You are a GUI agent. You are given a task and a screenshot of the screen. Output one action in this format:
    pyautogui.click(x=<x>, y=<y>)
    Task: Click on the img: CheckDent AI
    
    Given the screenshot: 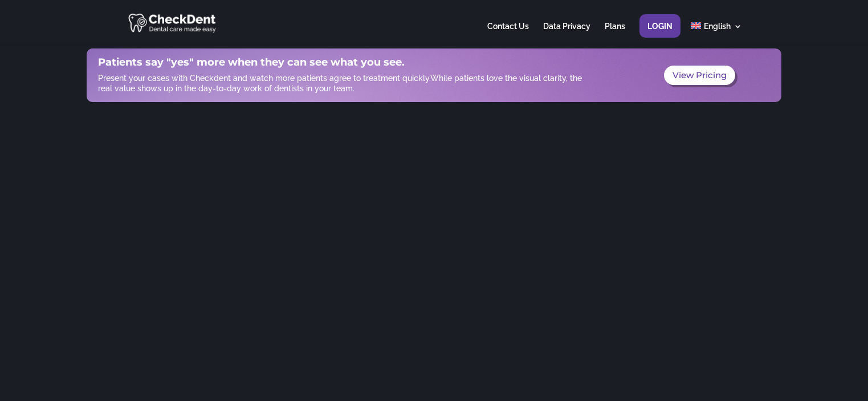 What is the action you would take?
    pyautogui.click(x=173, y=22)
    